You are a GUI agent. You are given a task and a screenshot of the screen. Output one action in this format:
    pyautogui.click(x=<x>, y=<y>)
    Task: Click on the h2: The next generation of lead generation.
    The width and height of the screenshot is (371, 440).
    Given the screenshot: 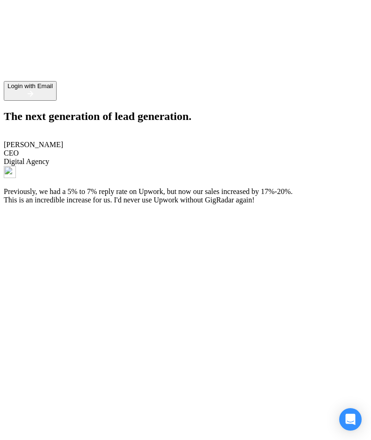 What is the action you would take?
    pyautogui.click(x=186, y=116)
    